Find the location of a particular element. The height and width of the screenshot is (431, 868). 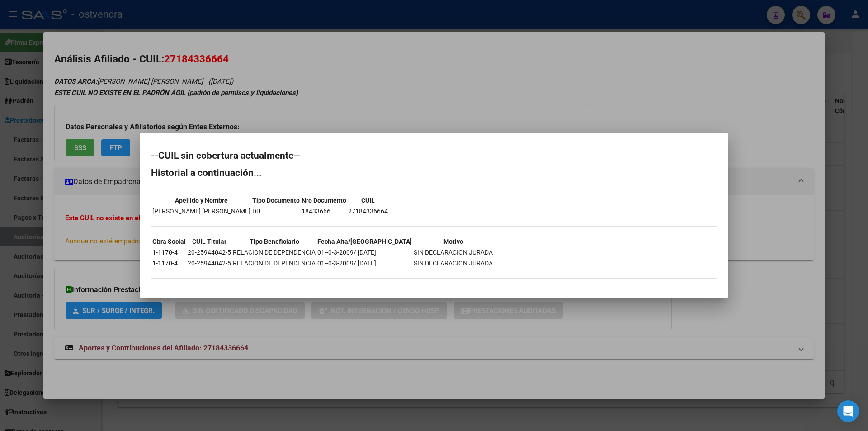

td: 27184336664 is located at coordinates (368, 211).